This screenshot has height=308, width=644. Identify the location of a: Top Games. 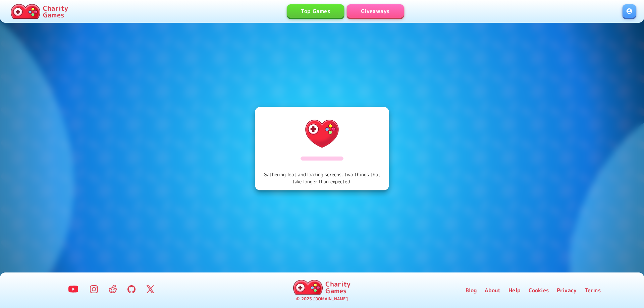
(316, 11).